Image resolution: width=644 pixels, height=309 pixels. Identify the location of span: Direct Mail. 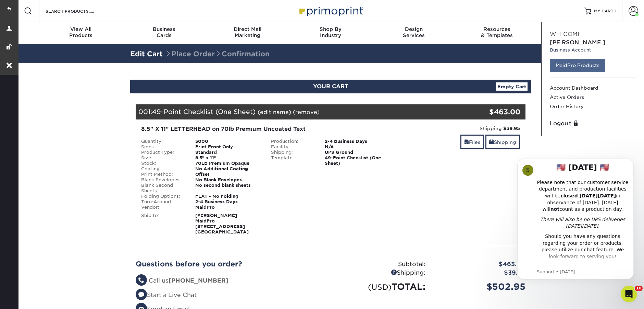
(247, 29).